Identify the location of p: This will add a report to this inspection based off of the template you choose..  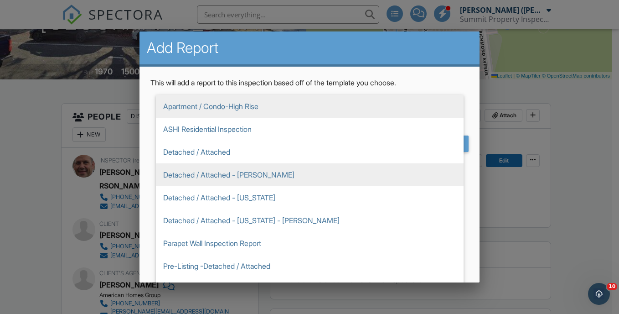
(310, 83).